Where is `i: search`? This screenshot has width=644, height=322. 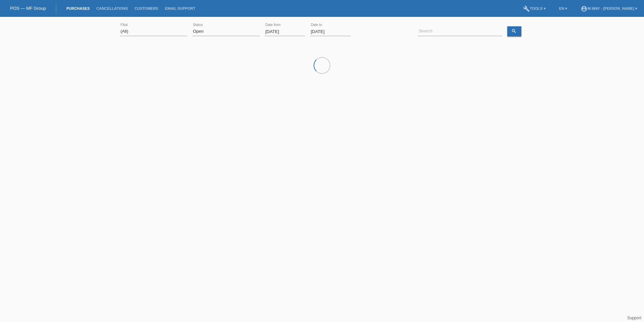
i: search is located at coordinates (514, 31).